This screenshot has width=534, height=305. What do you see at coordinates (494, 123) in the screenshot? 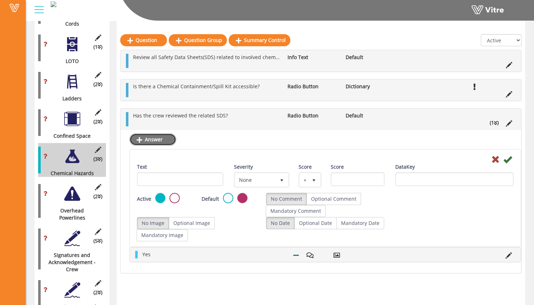
I see `li: (1 )` at bounding box center [494, 123].